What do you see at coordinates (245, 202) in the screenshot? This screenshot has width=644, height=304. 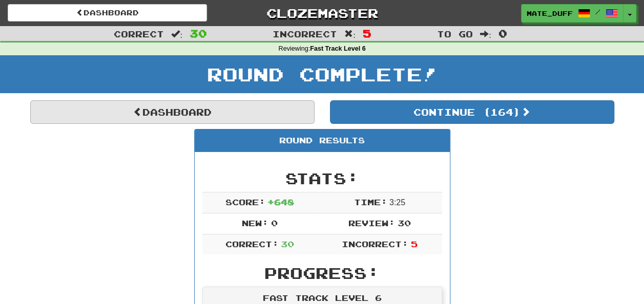 I see `span: Score:` at bounding box center [245, 202].